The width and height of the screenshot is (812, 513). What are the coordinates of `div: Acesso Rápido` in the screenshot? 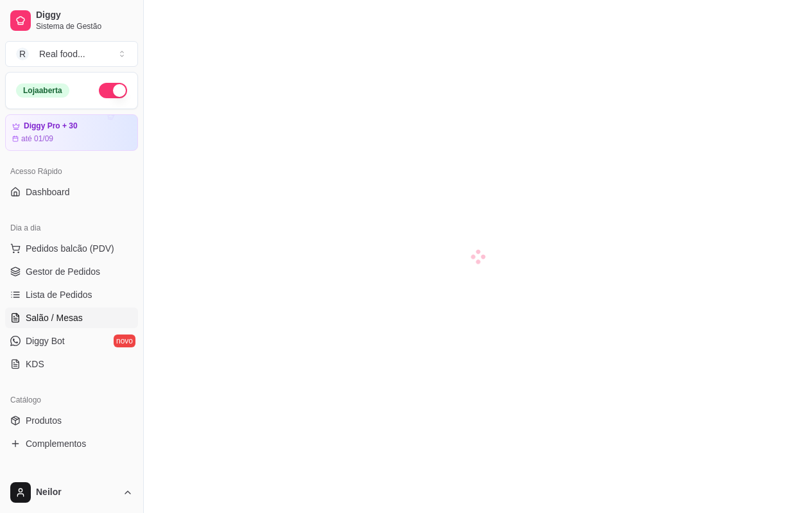 It's located at (72, 172).